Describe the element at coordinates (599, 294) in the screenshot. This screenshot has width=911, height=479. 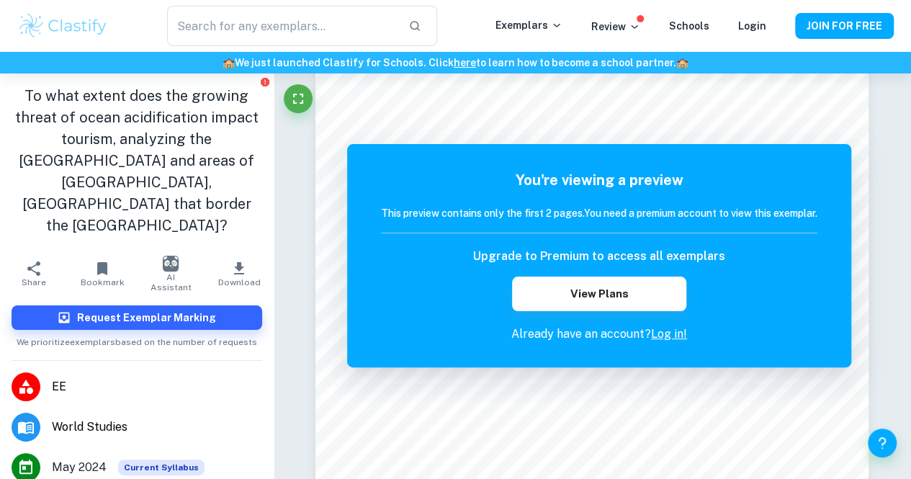
I see `button: View Plans` at that location.